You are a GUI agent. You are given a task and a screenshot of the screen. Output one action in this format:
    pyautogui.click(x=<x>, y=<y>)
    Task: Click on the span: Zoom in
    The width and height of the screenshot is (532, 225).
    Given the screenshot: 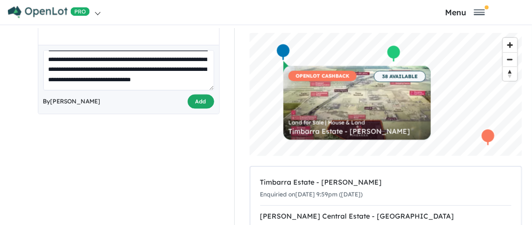 What is the action you would take?
    pyautogui.click(x=510, y=45)
    